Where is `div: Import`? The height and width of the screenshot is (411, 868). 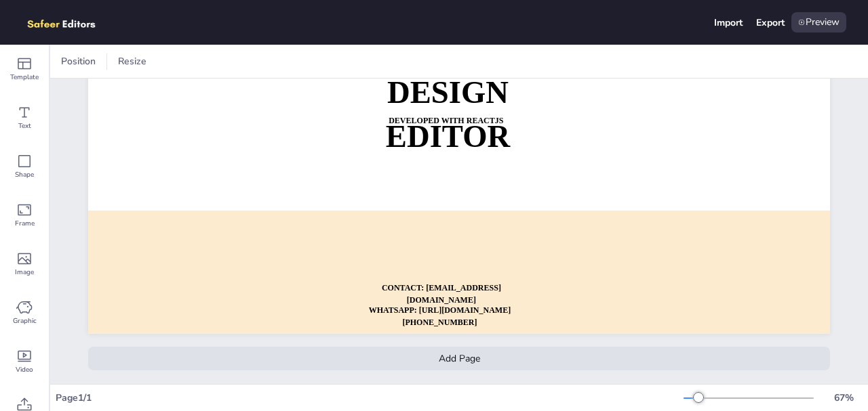 div: Import is located at coordinates (728, 23).